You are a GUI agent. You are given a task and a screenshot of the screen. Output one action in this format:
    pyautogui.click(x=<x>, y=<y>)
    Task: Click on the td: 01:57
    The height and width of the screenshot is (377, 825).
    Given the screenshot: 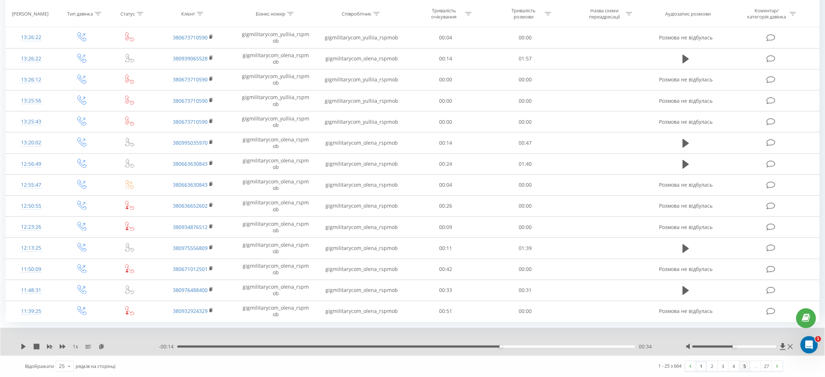 What is the action you would take?
    pyautogui.click(x=525, y=59)
    